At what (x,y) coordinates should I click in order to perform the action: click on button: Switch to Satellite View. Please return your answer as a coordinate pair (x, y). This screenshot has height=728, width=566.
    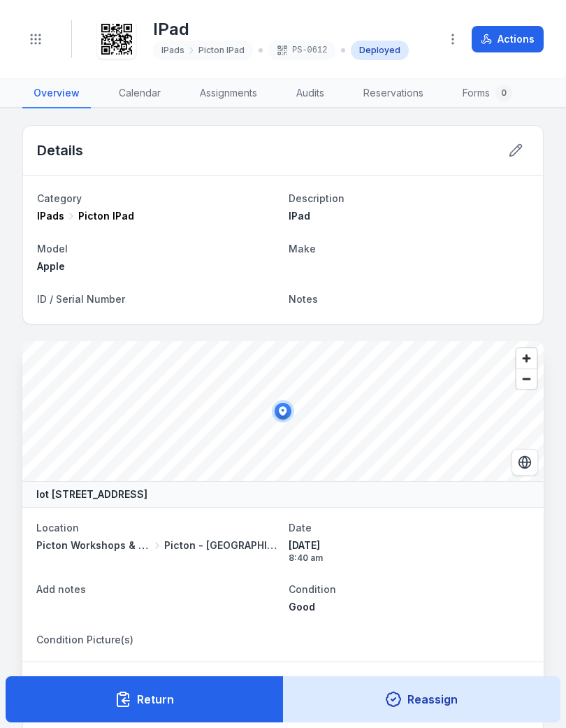
    Looking at the image, I should click on (525, 462).